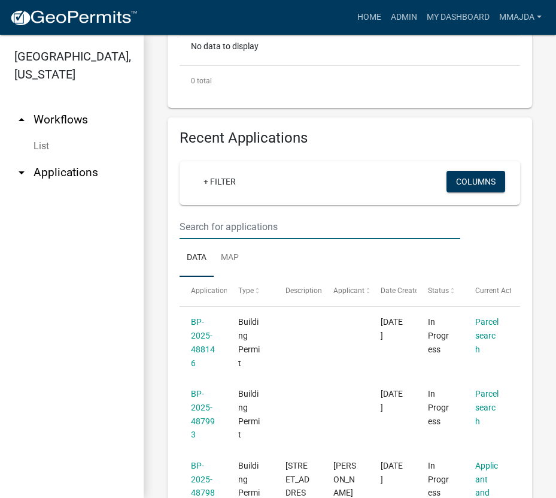 The image size is (556, 498). What do you see at coordinates (203, 414) in the screenshot?
I see `a: BP-2025-487993` at bounding box center [203, 414].